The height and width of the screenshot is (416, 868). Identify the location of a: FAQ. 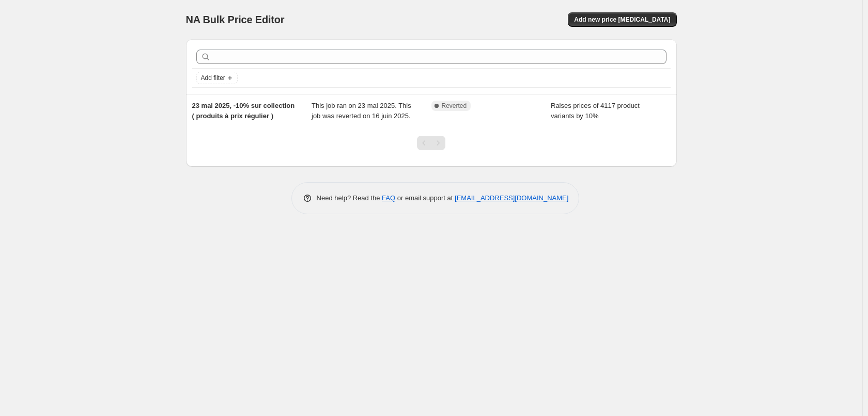
(388, 198).